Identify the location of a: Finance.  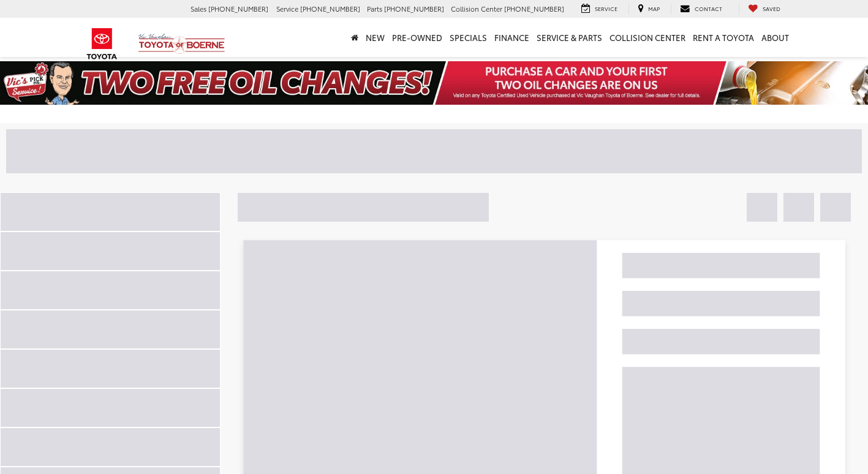
(512, 37).